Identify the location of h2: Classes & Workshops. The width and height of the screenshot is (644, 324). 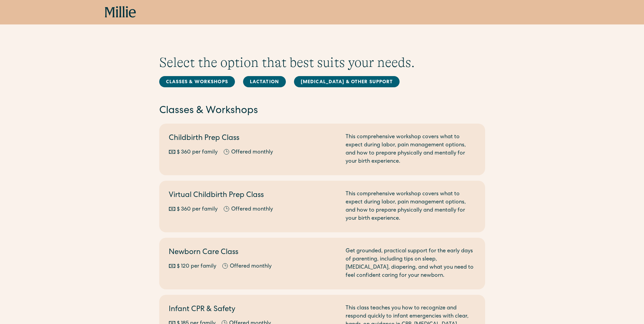
(322, 111).